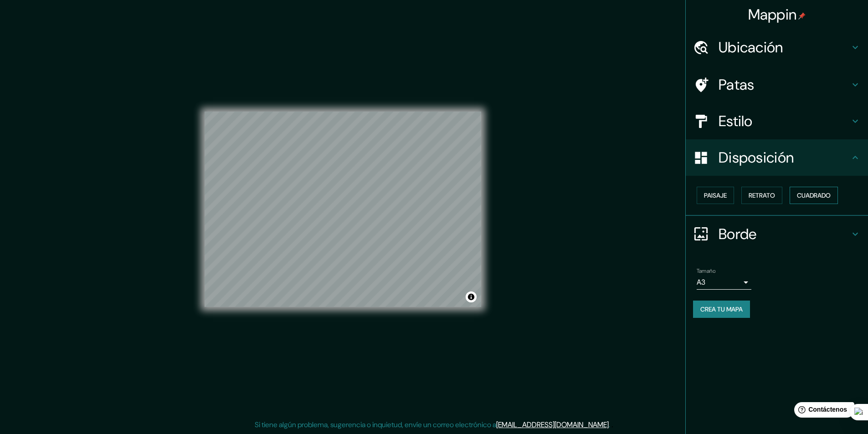 This screenshot has height=434, width=868. What do you see at coordinates (701, 282) in the screenshot?
I see `font: A3` at bounding box center [701, 282].